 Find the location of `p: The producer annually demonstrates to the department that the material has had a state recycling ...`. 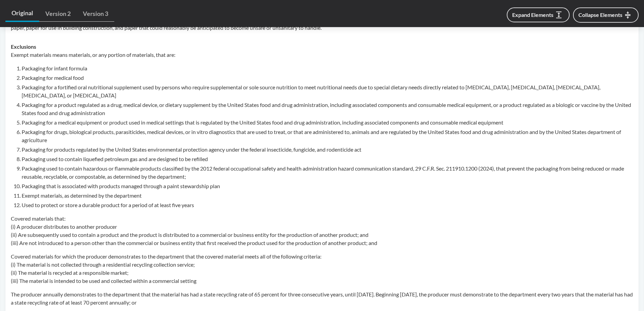

p: The producer annually demonstrates to the department that the material has had a state recycling ... is located at coordinates (322, 298).